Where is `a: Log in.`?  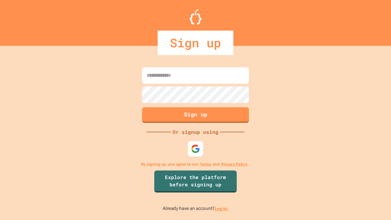
a: Log in. is located at coordinates (221, 208).